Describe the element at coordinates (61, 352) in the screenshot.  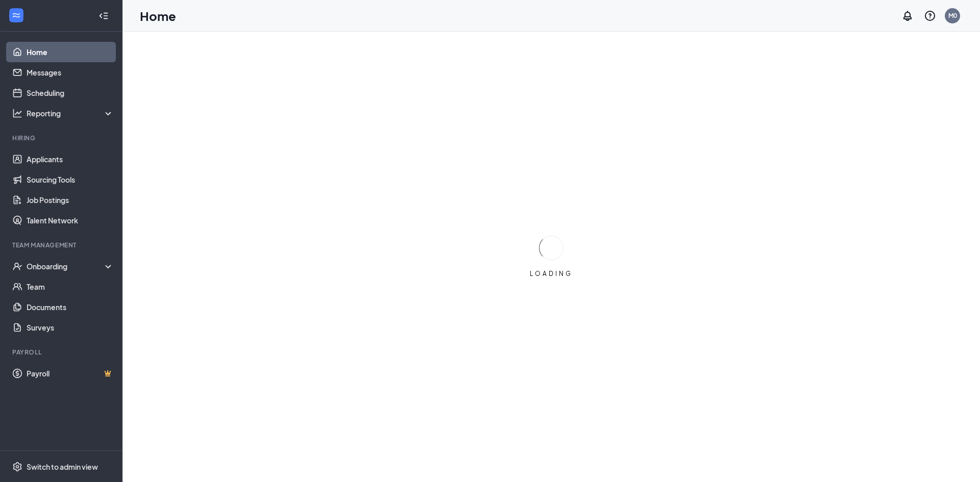
I see `div: Payroll` at that location.